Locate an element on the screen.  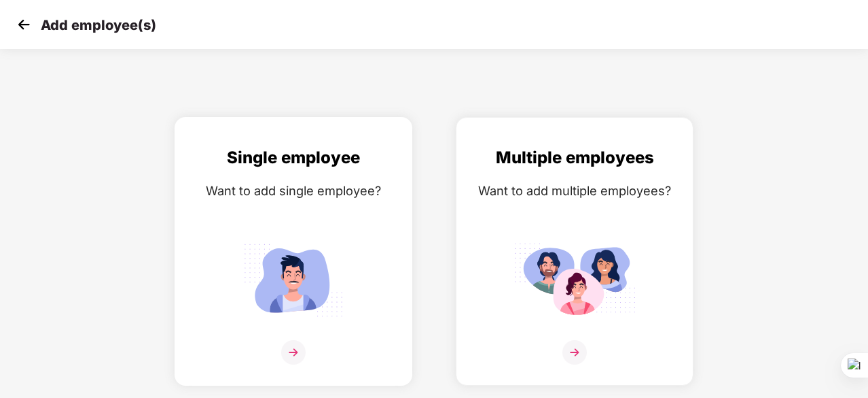
div: Want to add single employee? is located at coordinates (294, 191).